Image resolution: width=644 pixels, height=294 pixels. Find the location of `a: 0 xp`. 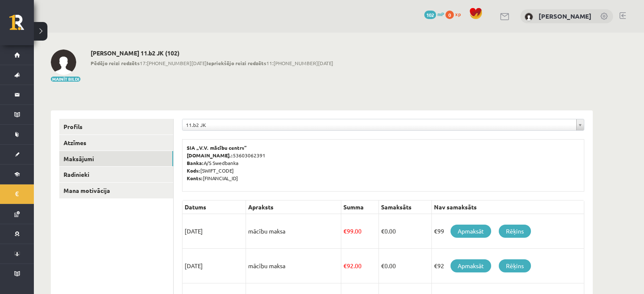

a: 0 xp is located at coordinates (455, 14).